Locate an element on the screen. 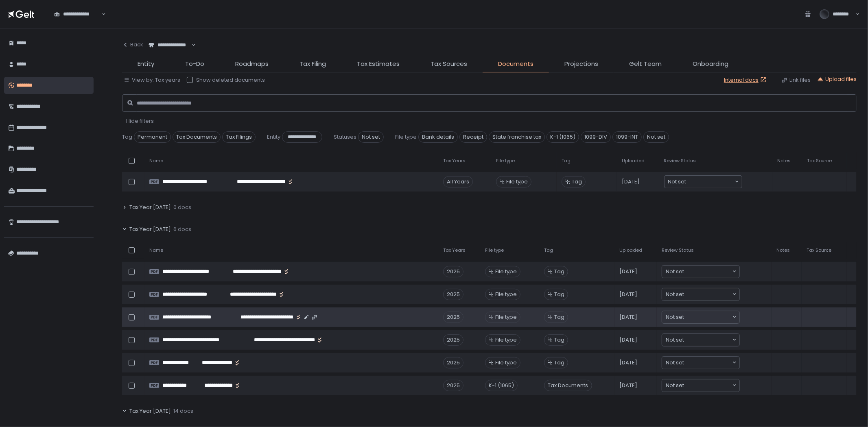 This screenshot has width=868, height=427. span: Receipt is located at coordinates (473, 137).